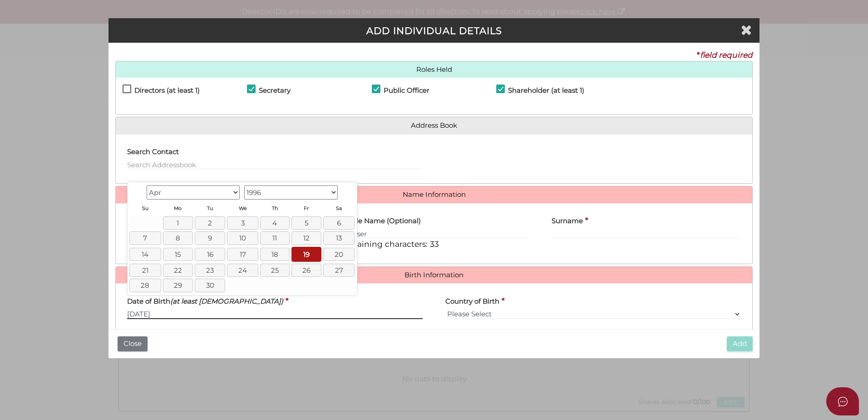  I want to click on span: Sunday, so click(145, 208).